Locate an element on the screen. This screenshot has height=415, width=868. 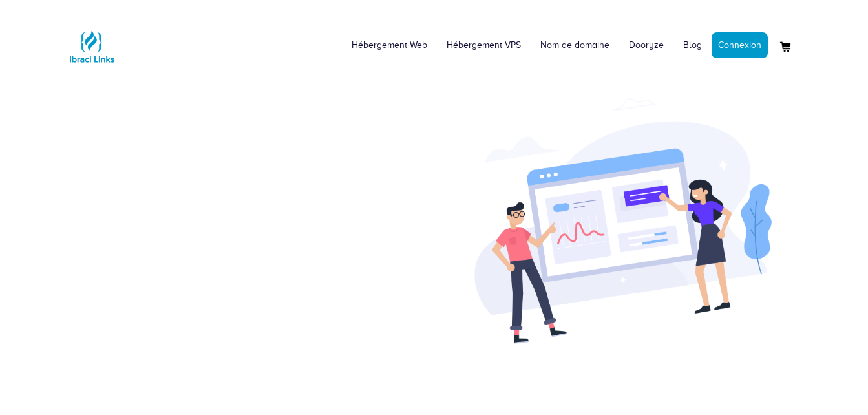
a: Hébergement VPS is located at coordinates (483, 45).